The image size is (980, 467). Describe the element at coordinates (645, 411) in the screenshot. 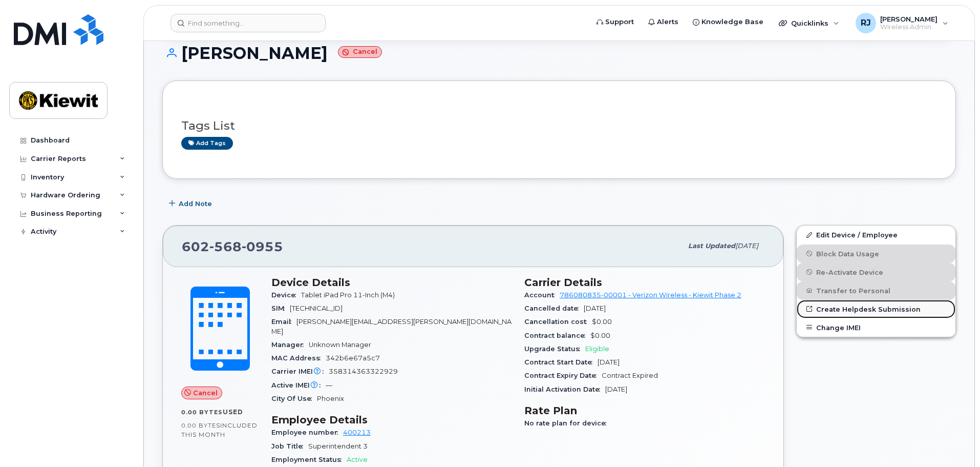

I see `h3: Rate Plan` at that location.